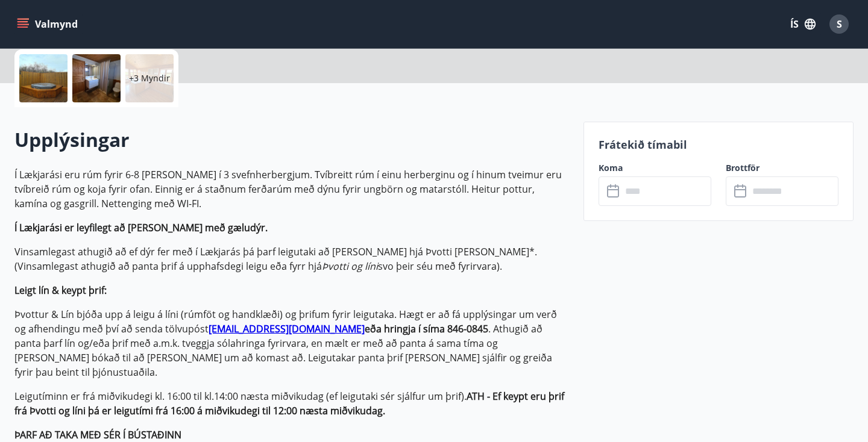  What do you see at coordinates (654, 168) in the screenshot?
I see `label: Koma` at bounding box center [654, 168].